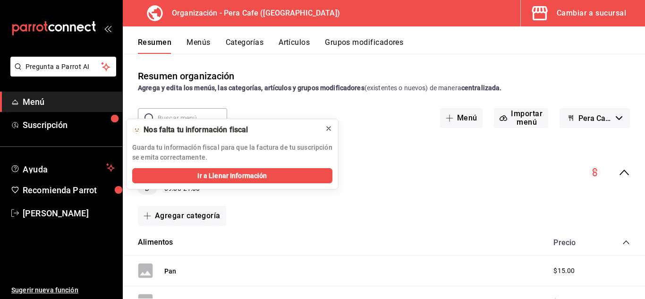  I want to click on span: Pera Café - Borrador, so click(595, 118).